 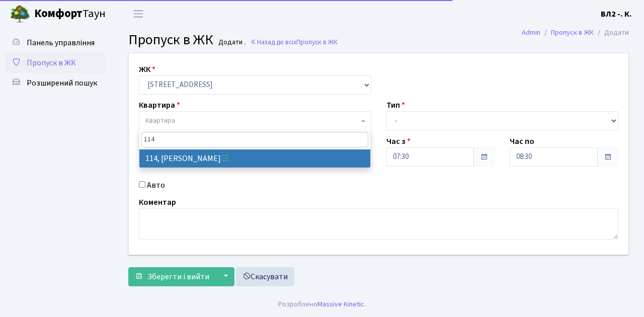 I want to click on a: Назад до всіхПропуск в ЖК, so click(x=294, y=42).